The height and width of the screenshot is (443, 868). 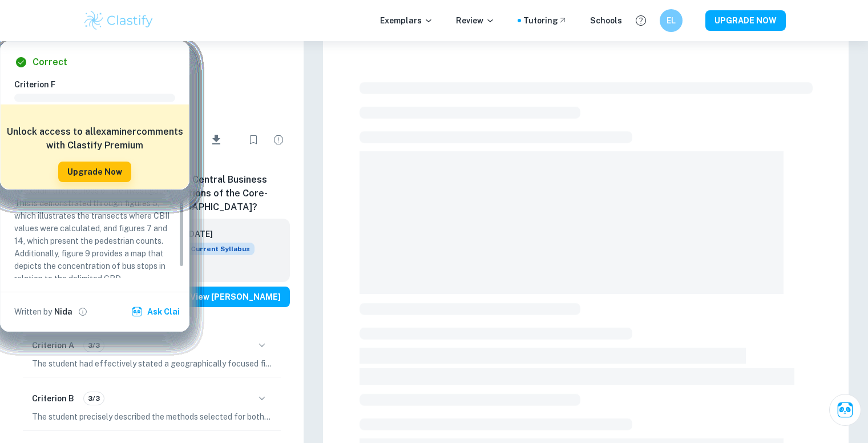 What do you see at coordinates (606, 21) in the screenshot?
I see `div: Schools` at bounding box center [606, 21].